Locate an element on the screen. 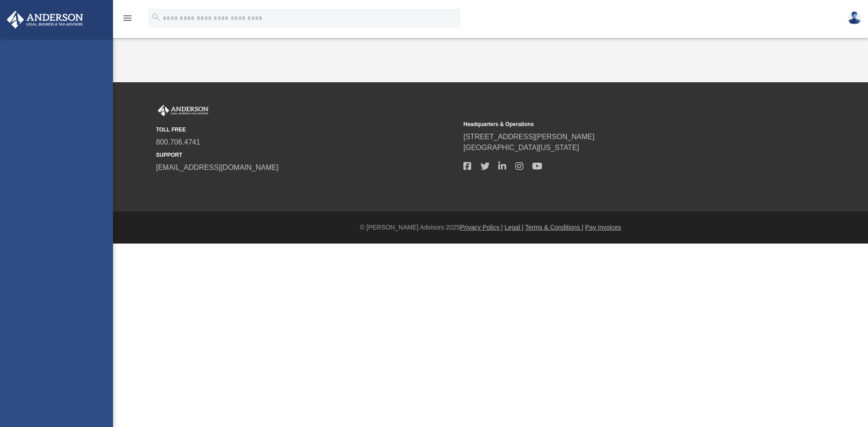 Image resolution: width=868 pixels, height=427 pixels. small: Headquarters & Operations is located at coordinates (613, 124).